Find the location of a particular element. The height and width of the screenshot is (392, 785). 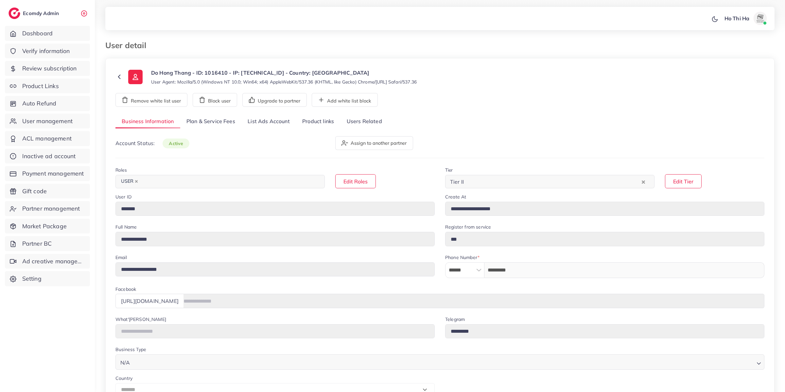

span: Setting is located at coordinates (32, 278).